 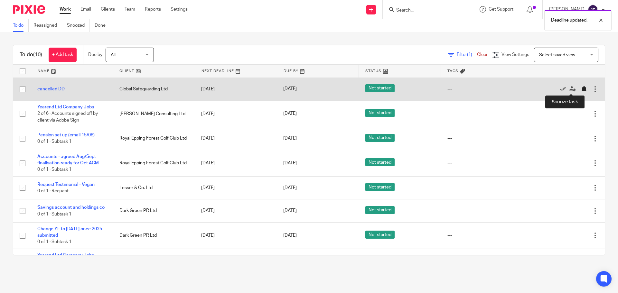 What do you see at coordinates (154, 188) in the screenshot?
I see `td: Lesser & Co. Ltd` at bounding box center [154, 188].